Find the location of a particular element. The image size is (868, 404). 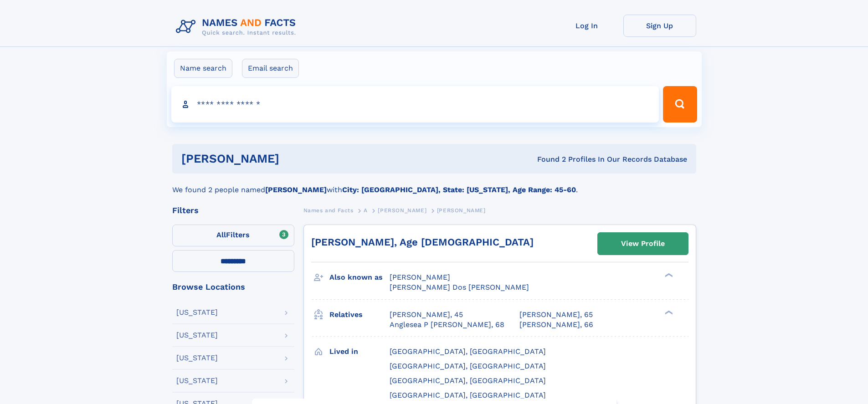

input: search input is located at coordinates (415, 104).